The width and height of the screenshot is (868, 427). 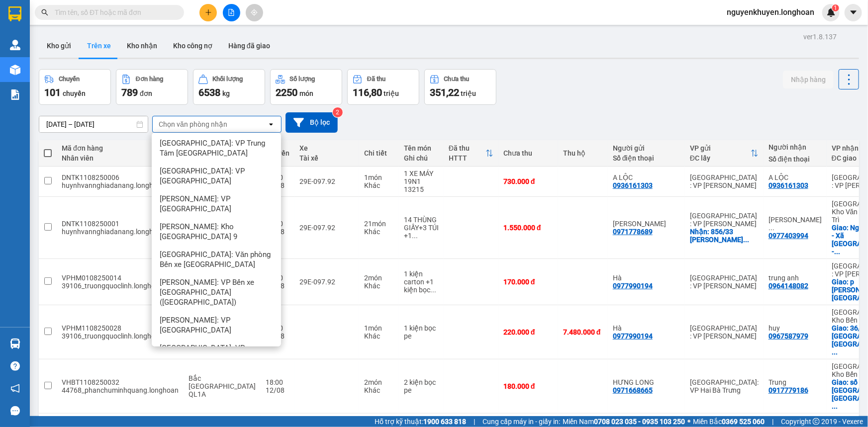 What do you see at coordinates (254, 12) in the screenshot?
I see `button: aim` at bounding box center [254, 12].